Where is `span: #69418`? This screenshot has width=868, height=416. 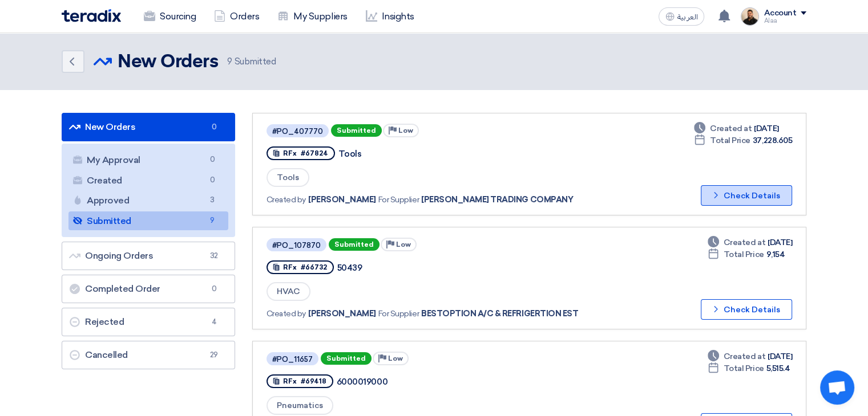 span: #69418 is located at coordinates (313, 381).